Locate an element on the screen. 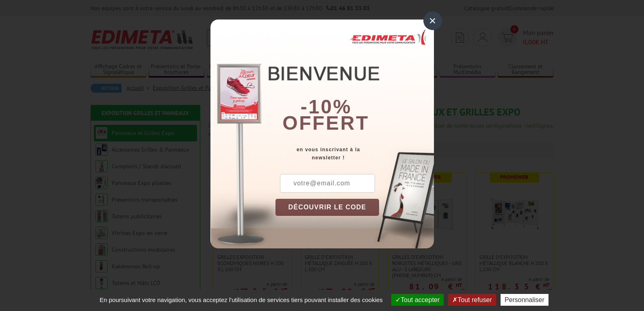 The height and width of the screenshot is (311, 644). button: Personnaliser (fenêtre modale) is located at coordinates (524, 300).